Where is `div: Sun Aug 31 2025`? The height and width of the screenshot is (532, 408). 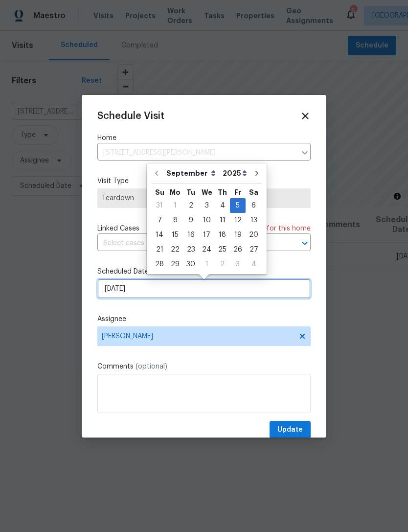 div: Sun Aug 31 2025 is located at coordinates (160, 205).